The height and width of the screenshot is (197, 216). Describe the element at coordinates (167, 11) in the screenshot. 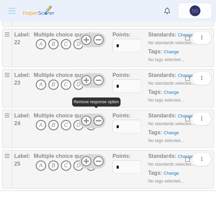

I see `a: Alerts` at that location.